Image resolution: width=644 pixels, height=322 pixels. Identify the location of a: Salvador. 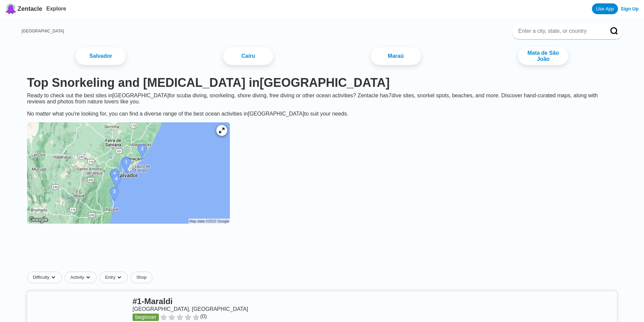
(101, 56).